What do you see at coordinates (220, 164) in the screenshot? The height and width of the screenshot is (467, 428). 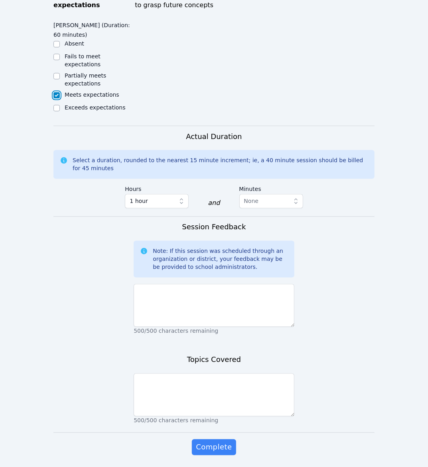 I see `div: Select a duration, rounded to the nearest 15 minute increment; ie, a 40 minute session should be ...` at bounding box center [220, 164].